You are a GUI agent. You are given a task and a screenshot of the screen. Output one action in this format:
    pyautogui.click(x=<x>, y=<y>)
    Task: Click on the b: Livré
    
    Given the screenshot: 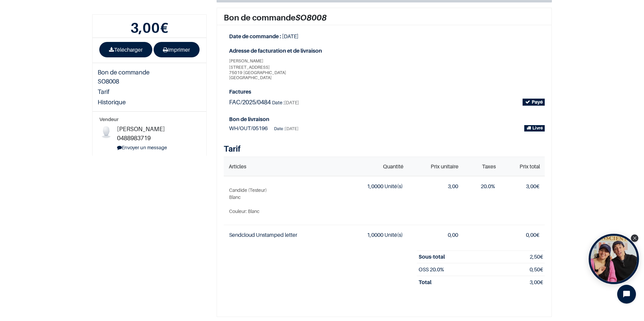 What is the action you would take?
    pyautogui.click(x=538, y=128)
    